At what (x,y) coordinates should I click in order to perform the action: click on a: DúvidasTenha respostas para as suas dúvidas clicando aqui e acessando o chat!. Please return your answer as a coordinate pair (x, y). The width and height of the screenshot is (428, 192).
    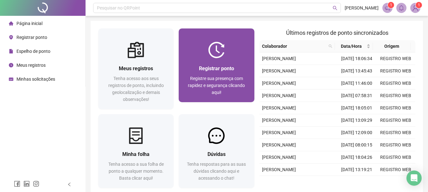
    Looking at the image, I should click on (216, 151).